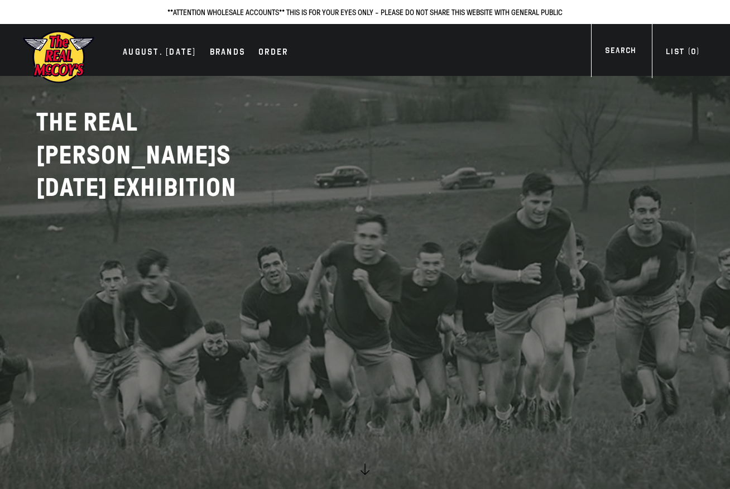 This screenshot has width=730, height=489. Describe the element at coordinates (620, 52) in the screenshot. I see `div: Search` at that location.